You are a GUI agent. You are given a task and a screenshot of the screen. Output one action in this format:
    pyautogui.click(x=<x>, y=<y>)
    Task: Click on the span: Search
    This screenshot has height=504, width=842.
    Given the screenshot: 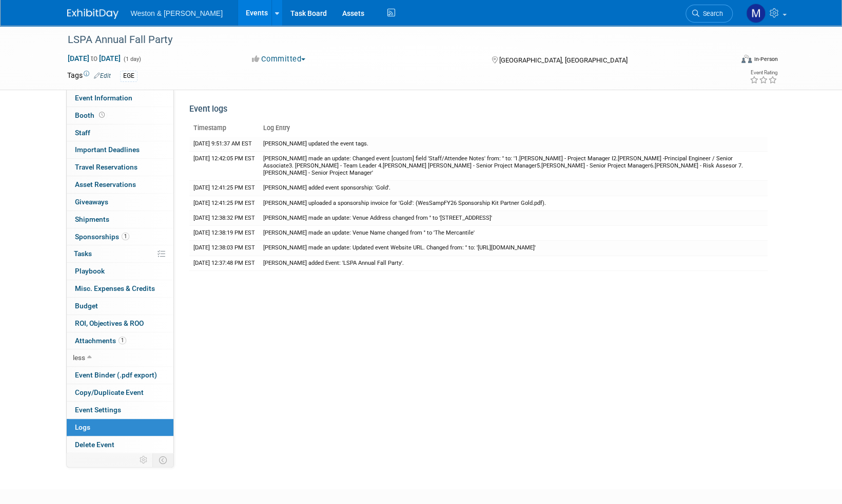 What is the action you would take?
    pyautogui.click(x=711, y=14)
    